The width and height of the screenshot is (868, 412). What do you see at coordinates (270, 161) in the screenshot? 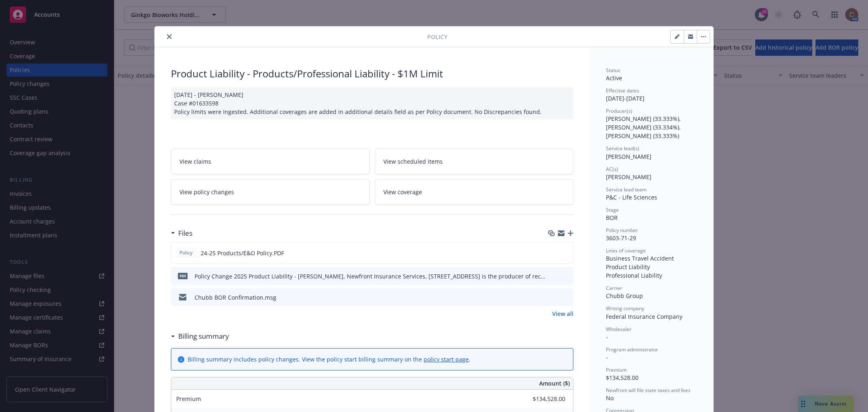
I see `a: View claims` at bounding box center [270, 161].